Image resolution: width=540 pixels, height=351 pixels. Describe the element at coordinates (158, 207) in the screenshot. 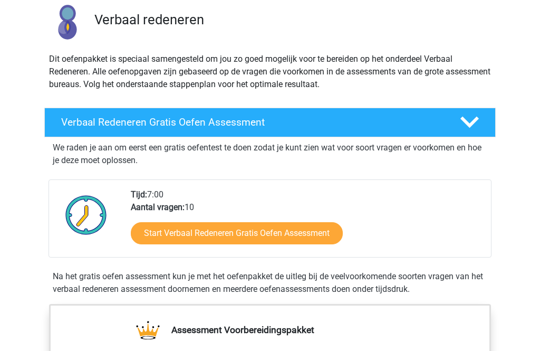

I see `b: Aantal vragen:` at that location.